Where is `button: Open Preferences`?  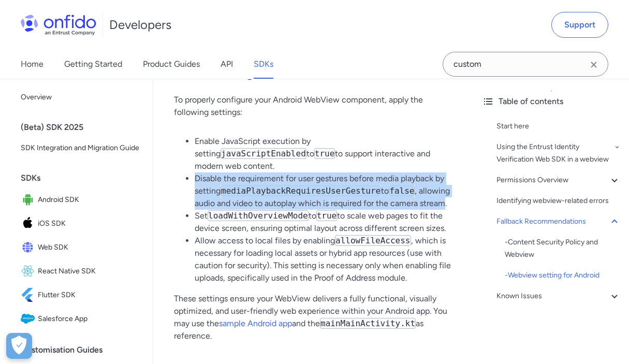 button: Open Preferences is located at coordinates (19, 346).